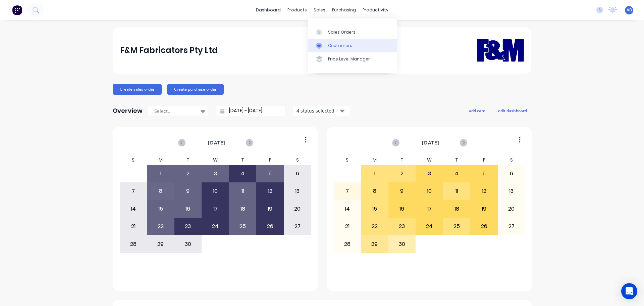 The height and width of the screenshot is (306, 644). What do you see at coordinates (352, 59) in the screenshot?
I see `a: Price Level Manager` at bounding box center [352, 59].